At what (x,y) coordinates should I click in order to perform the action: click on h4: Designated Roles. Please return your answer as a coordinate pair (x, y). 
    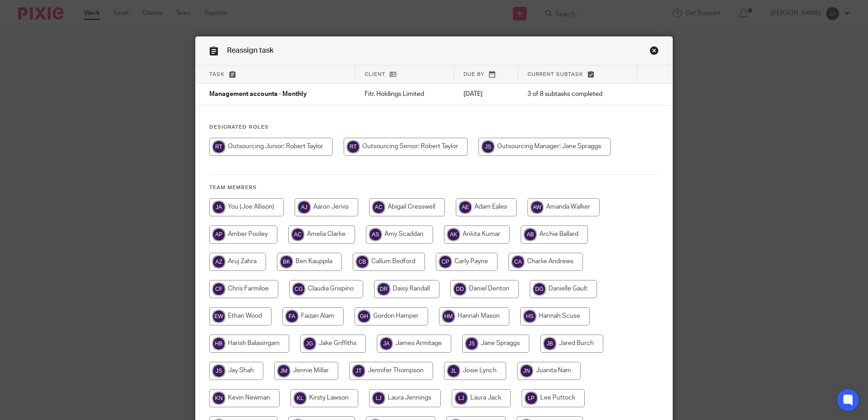
    Looking at the image, I should click on (434, 127).